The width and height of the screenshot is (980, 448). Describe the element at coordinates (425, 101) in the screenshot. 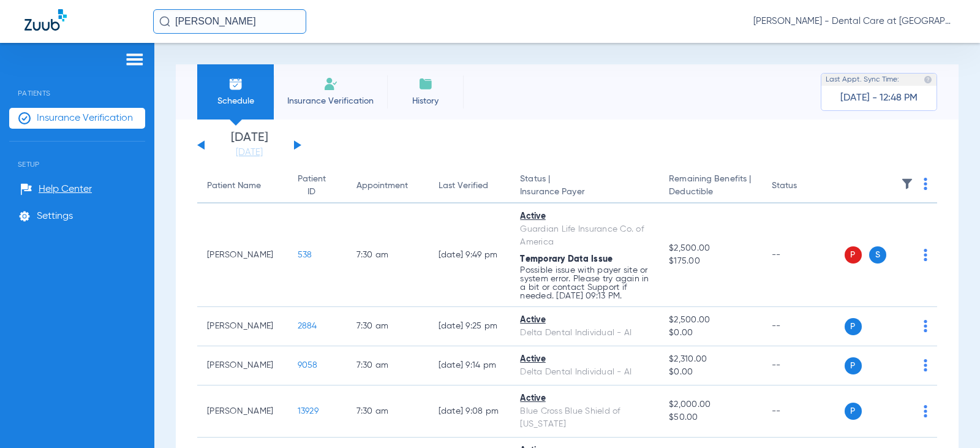

I see `span: History` at that location.